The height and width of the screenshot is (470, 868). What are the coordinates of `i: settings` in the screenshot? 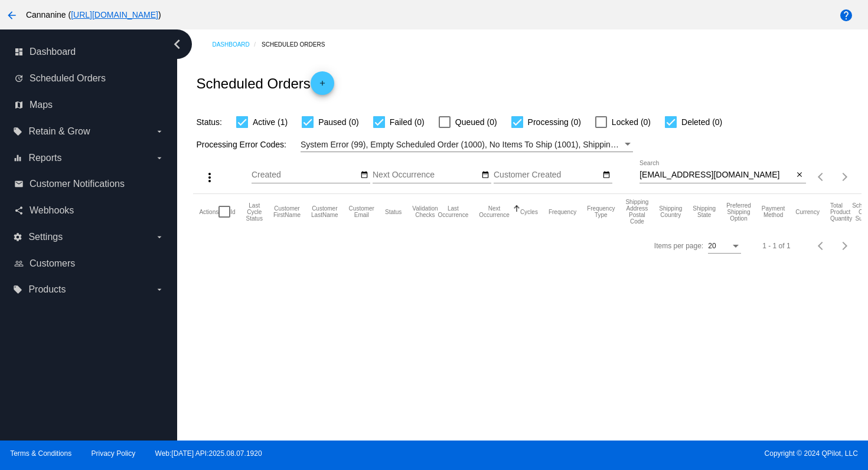 It's located at (18, 237).